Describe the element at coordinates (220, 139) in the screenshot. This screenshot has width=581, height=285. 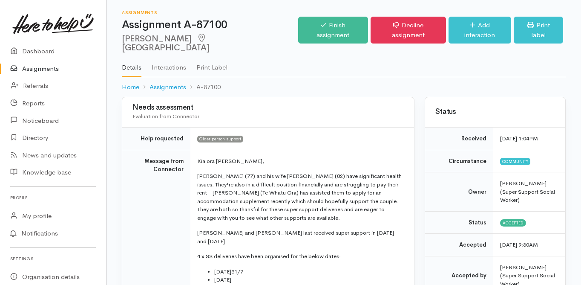
I see `span: Older person support` at that location.